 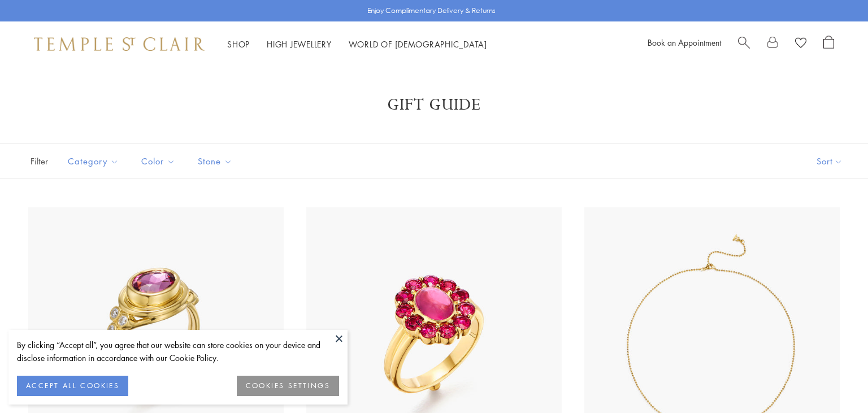 What do you see at coordinates (94, 161) in the screenshot?
I see `span: Category` at bounding box center [94, 161].